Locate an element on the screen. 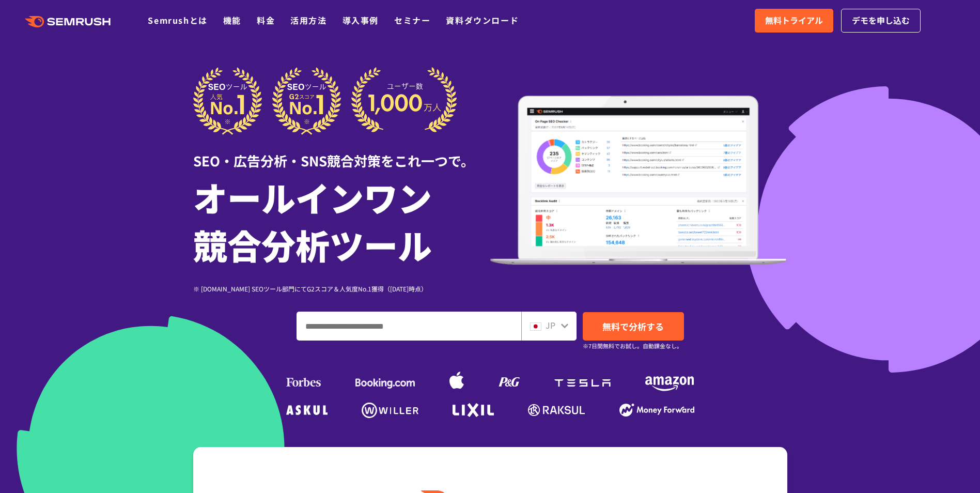 The image size is (980, 493). div: SEO・広告分析・SNS競合対策をこれ一つで。 is located at coordinates (341, 153).